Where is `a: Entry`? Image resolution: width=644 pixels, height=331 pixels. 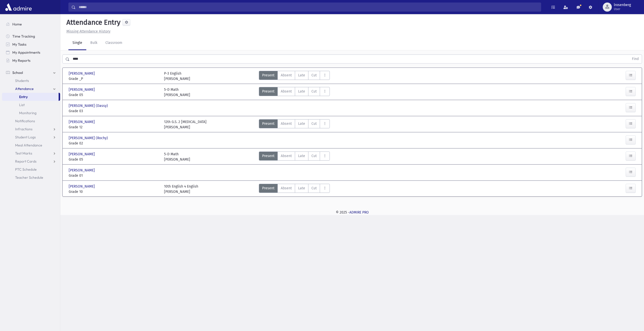 a: Entry is located at coordinates (30, 97).